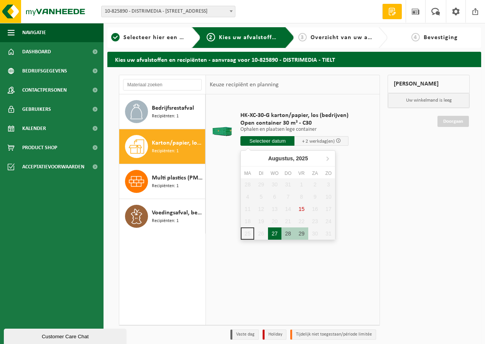 The height and width of the screenshot is (344, 485). I want to click on span: 4, so click(416, 37).